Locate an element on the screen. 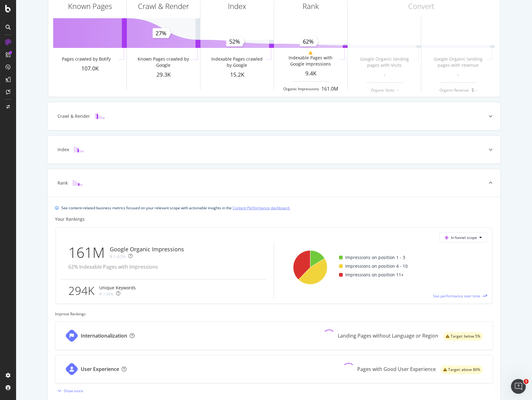  span: In funnel scope is located at coordinates (464, 237).